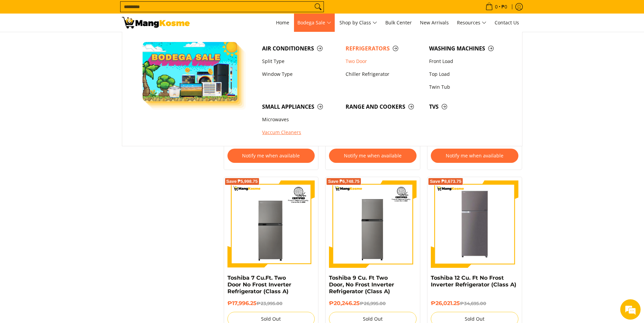 Image resolution: width=644 pixels, height=323 pixels. I want to click on a: Microwaves, so click(300, 120).